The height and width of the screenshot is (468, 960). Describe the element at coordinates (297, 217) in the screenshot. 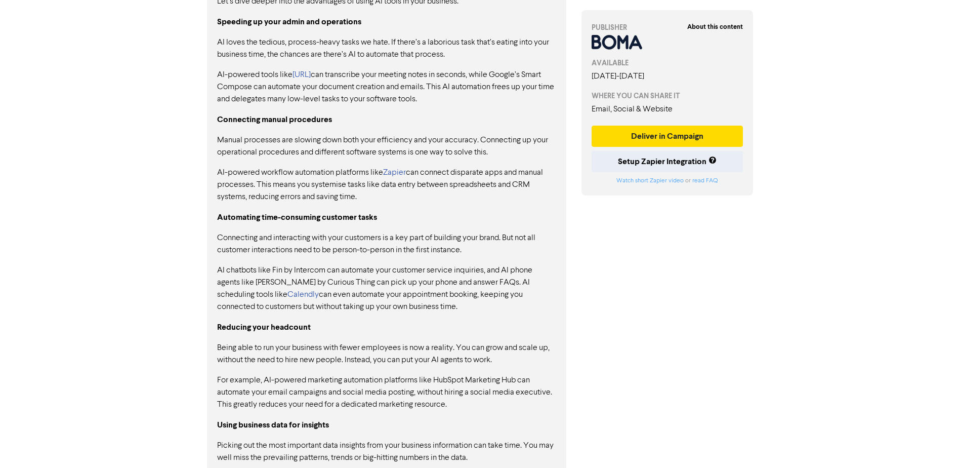

I see `strong: Automating time-consuming customer tasks` at that location.